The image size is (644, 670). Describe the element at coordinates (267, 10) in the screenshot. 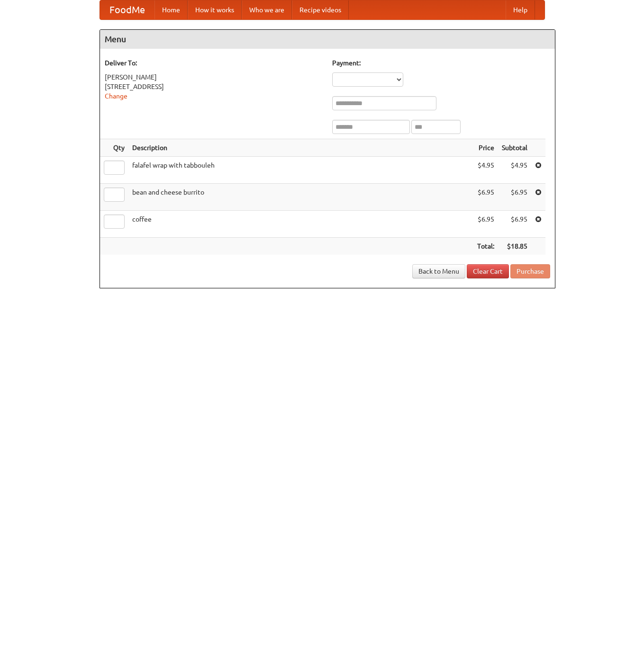

I see `a: Who we are` at that location.